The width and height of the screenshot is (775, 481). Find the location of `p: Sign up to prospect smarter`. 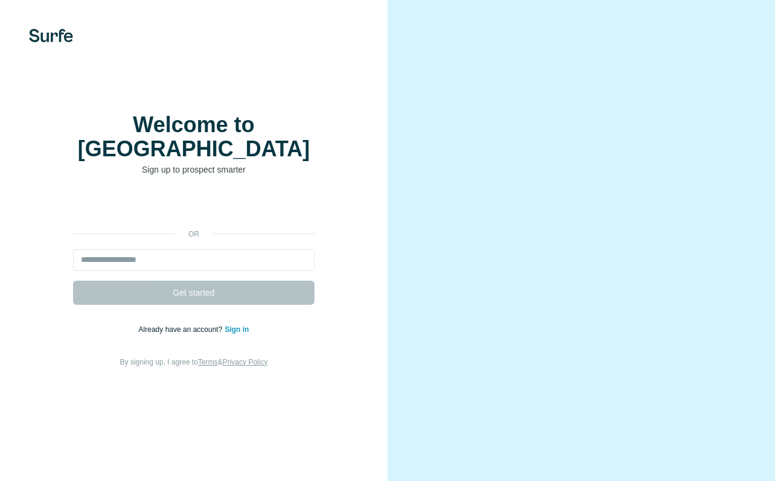

p: Sign up to prospect smarter is located at coordinates (194, 170).